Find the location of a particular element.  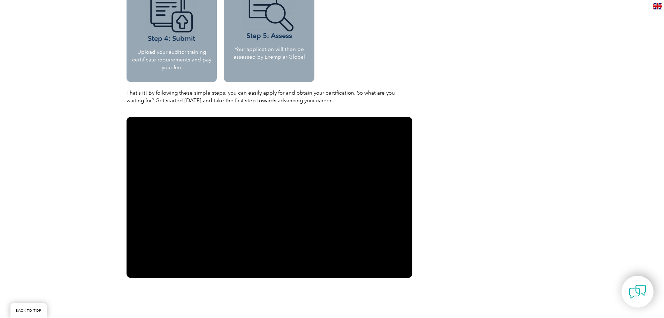

p: Upload your auditor training certificate requirements and pay your fee is located at coordinates (172, 60).